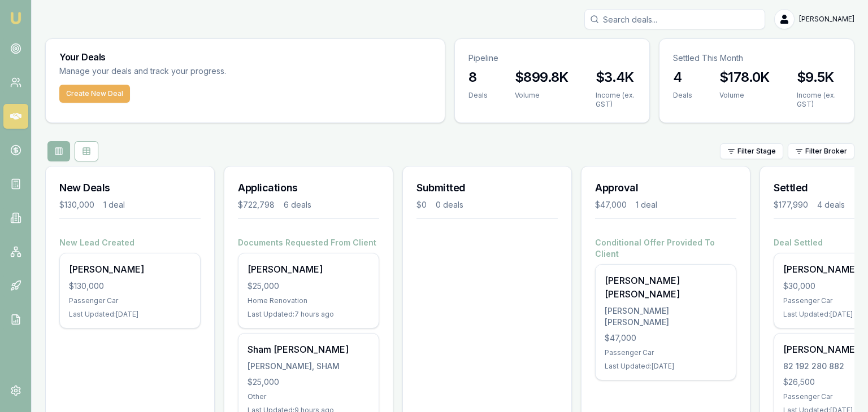 The height and width of the screenshot is (412, 868). I want to click on div: 0 deals, so click(449, 205).